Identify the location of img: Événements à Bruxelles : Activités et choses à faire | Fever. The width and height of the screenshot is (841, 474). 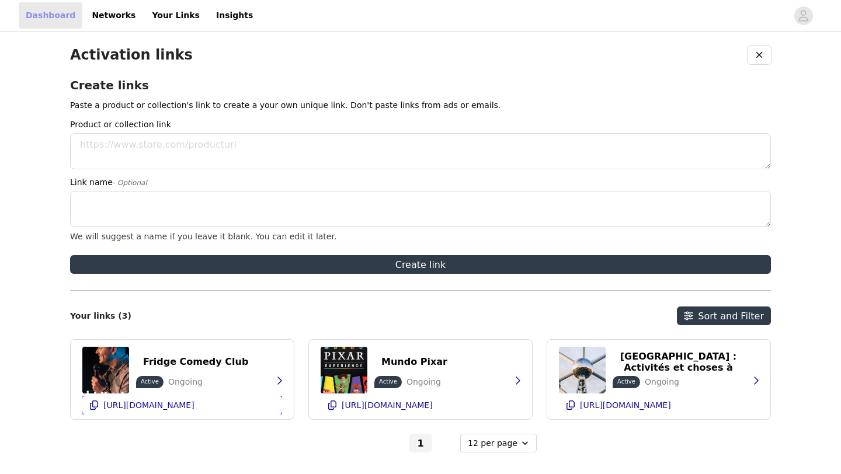
(582, 370).